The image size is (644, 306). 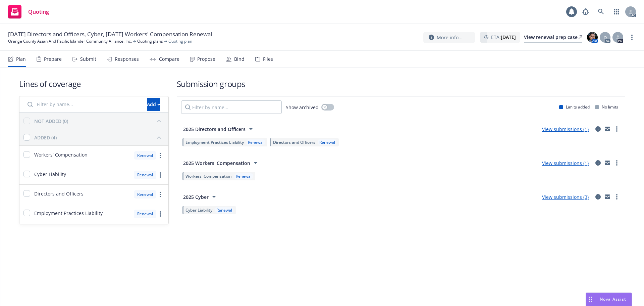 I want to click on a: Quoting, so click(x=28, y=12).